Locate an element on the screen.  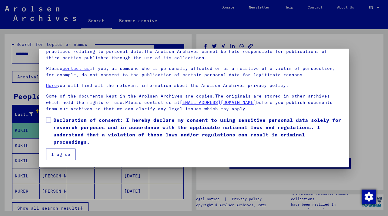
span: Declaration of consent: I hereby declare my consent to using sensitive personal data solely for r... is located at coordinates (198, 131).